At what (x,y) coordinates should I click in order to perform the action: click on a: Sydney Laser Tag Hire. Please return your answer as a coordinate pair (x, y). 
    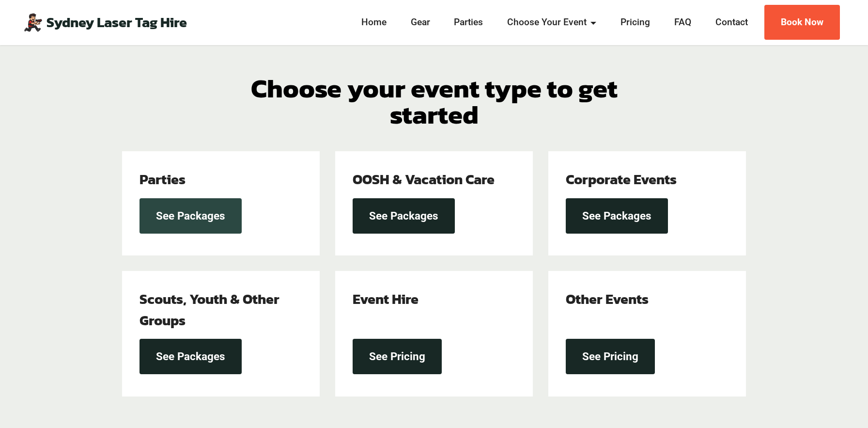
    Looking at the image, I should click on (117, 22).